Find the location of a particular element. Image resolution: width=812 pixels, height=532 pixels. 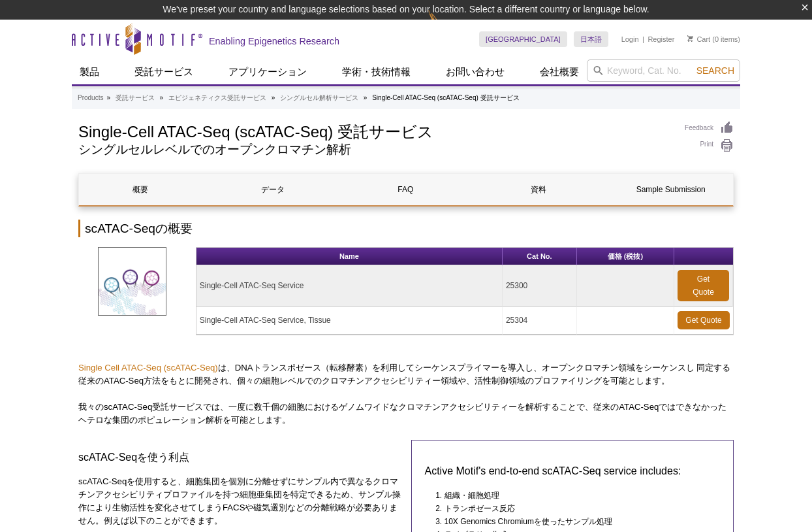

p: scATAC-Seqを使用すると、細胞集団を個別に分離せずにサンプル内で異なるクロマチンアクセシビリティプロファイルを持つ細胞亜集団を特定できるため、サンプル操作により生物活性を変化させてしまう... is located at coordinates (240, 501).